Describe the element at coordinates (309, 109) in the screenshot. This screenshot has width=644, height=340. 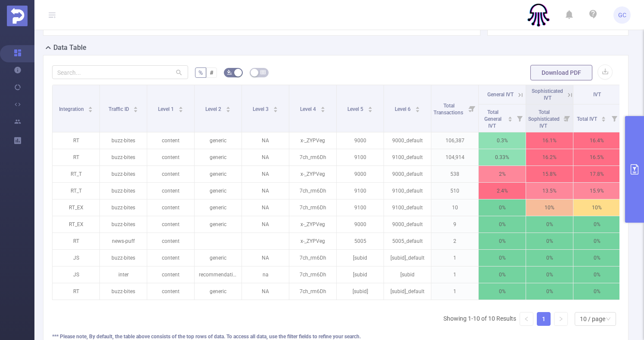
I see `span: Level 4` at that location.